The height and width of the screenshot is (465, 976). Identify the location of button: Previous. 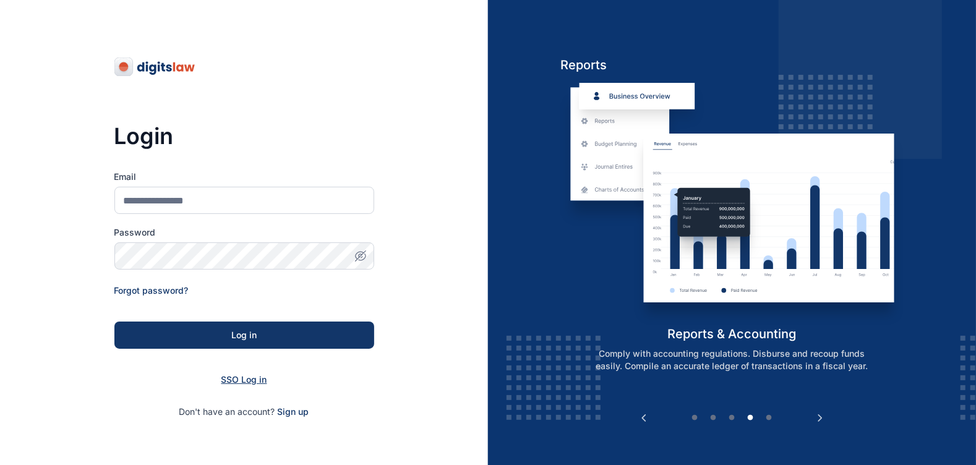
(644, 418).